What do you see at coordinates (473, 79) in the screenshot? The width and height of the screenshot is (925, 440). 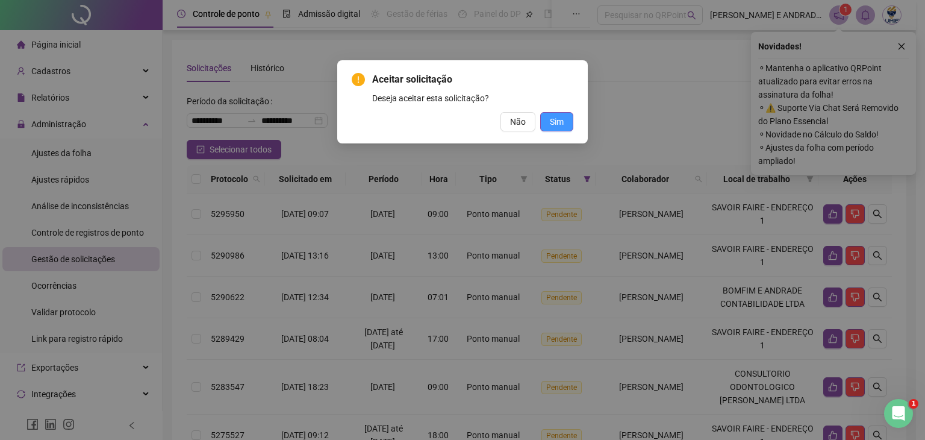 I see `span: Aceitar solicitação` at bounding box center [473, 79].